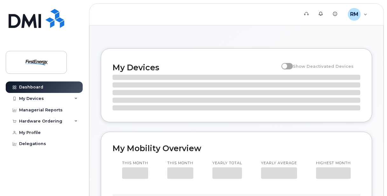 The width and height of the screenshot is (387, 196). What do you see at coordinates (227, 163) in the screenshot?
I see `p: Yearly total` at bounding box center [227, 163].